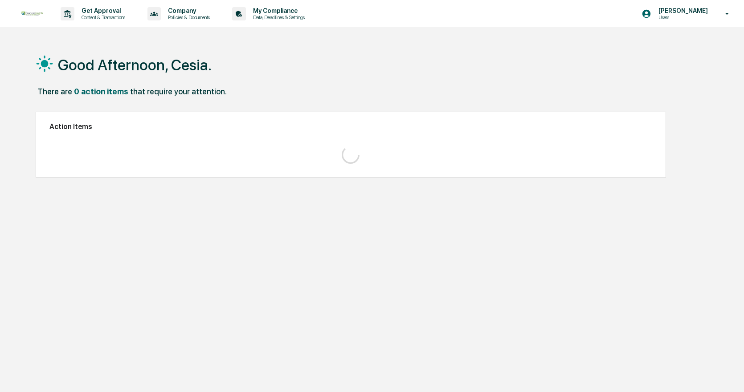 The image size is (744, 392). I want to click on p: Content & Transactions, so click(102, 17).